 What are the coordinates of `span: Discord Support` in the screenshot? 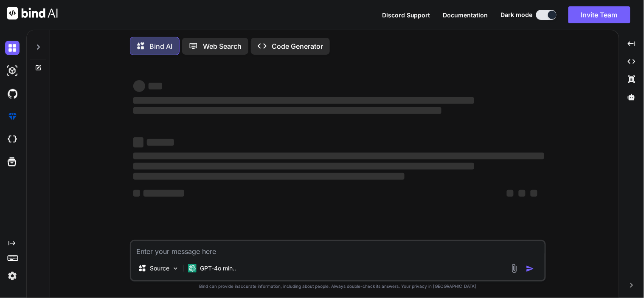 It's located at (406, 15).